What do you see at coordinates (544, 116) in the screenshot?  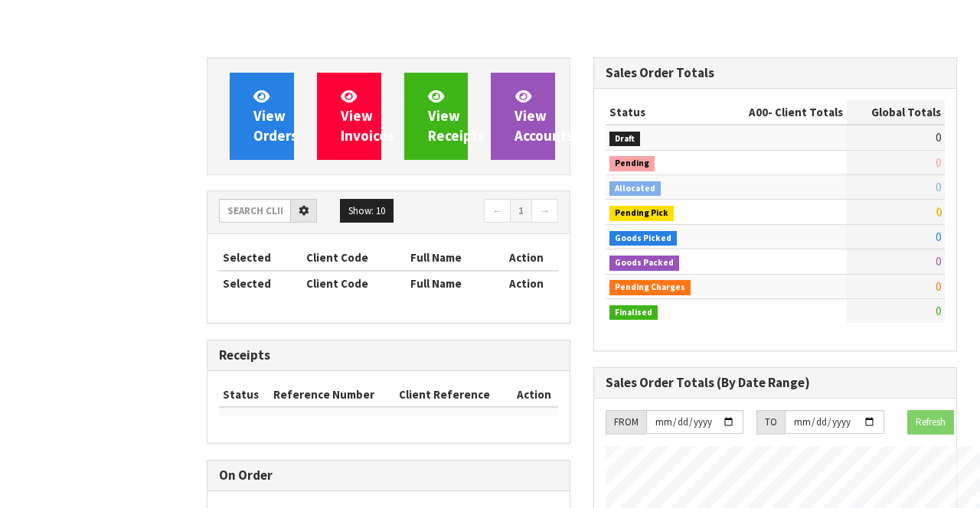 I see `span: View Accounts` at bounding box center [544, 116].